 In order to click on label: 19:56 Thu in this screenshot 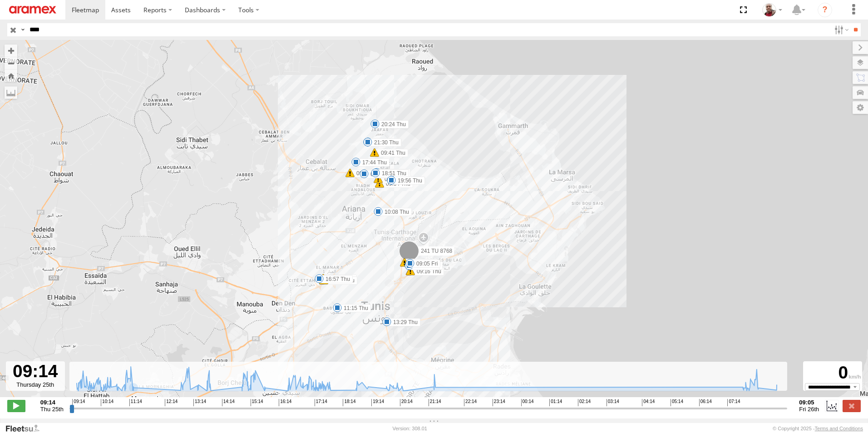, I will do `click(409, 181)`.